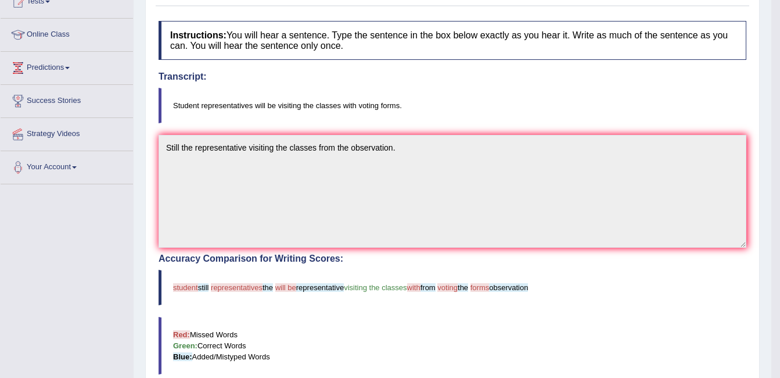  What do you see at coordinates (428, 287) in the screenshot?
I see `span: from` at bounding box center [428, 287].